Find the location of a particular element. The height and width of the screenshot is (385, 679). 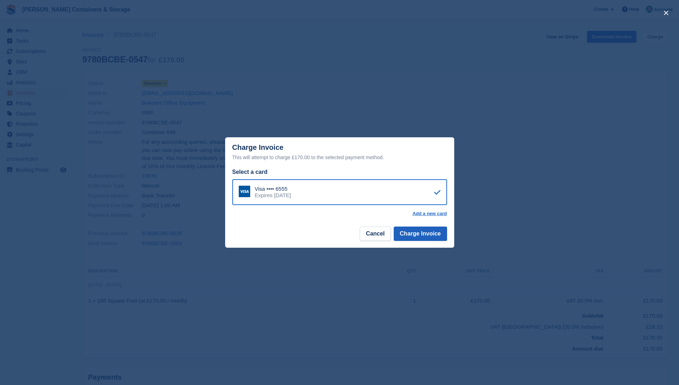

button: Cancel is located at coordinates (375, 234).